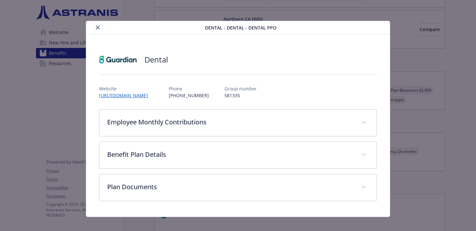 This screenshot has height=231, width=476. Describe the element at coordinates (240, 88) in the screenshot. I see `p: Group number` at that location.